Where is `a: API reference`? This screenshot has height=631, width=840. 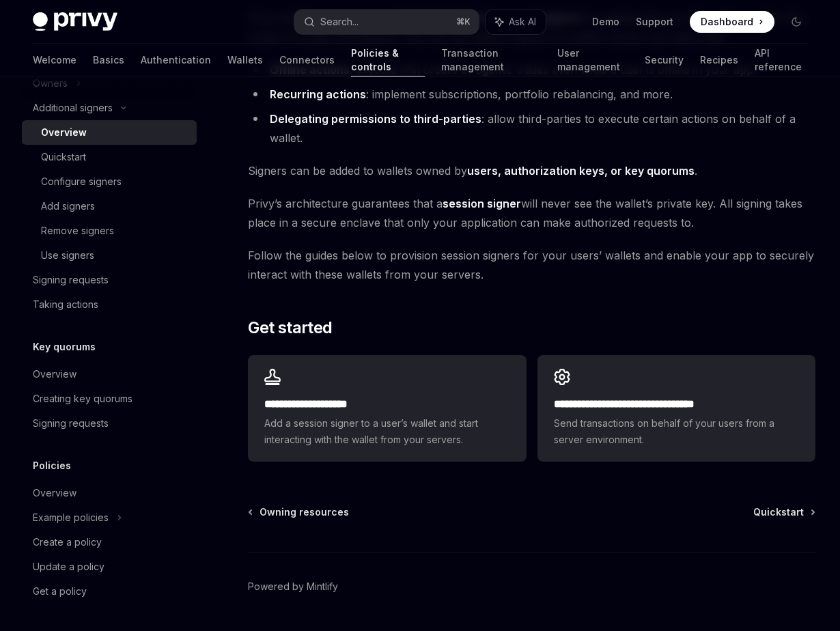 a: API reference is located at coordinates (781, 60).